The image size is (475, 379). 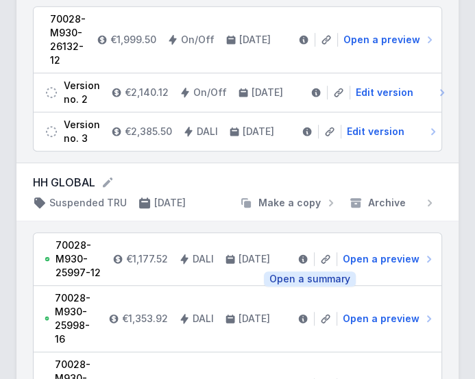 What do you see at coordinates (88, 203) in the screenshot?
I see `h4: Suspended TRU` at bounding box center [88, 203].